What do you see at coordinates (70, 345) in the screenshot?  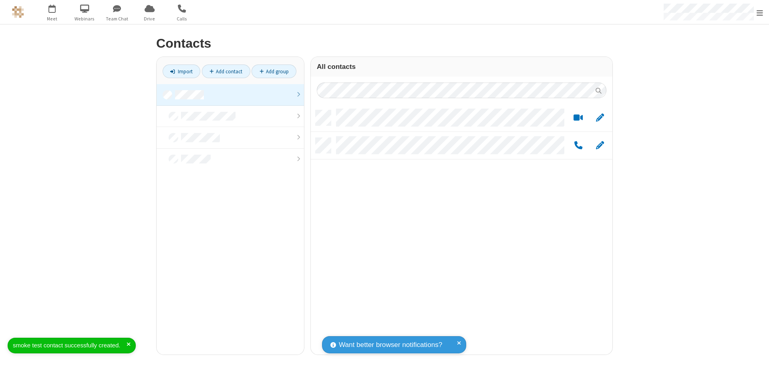 I see `div: smoke test contact successfully created.` at bounding box center [70, 345].